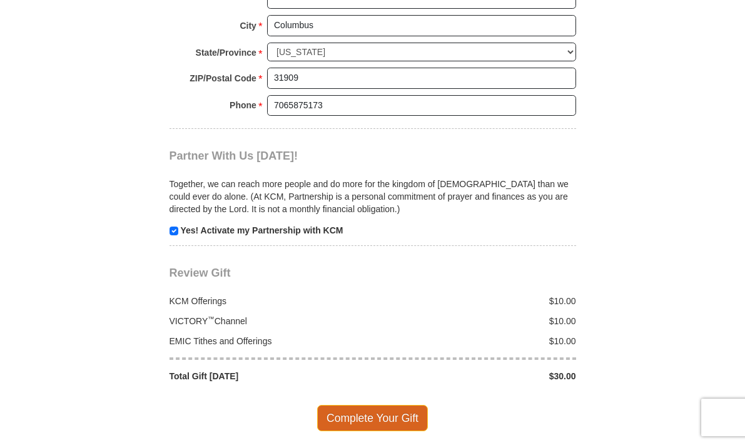 This screenshot has height=445, width=745. I want to click on div: $30.00, so click(478, 376).